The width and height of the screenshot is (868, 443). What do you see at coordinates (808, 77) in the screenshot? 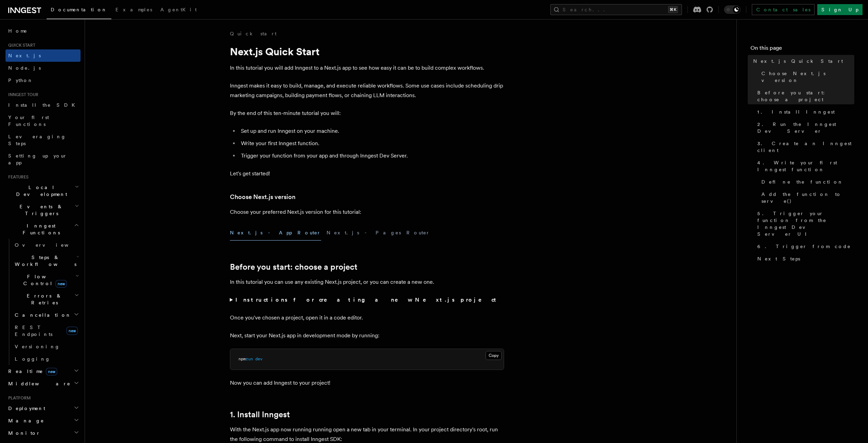
I see `span: Choose Next.js version` at bounding box center [808, 77].